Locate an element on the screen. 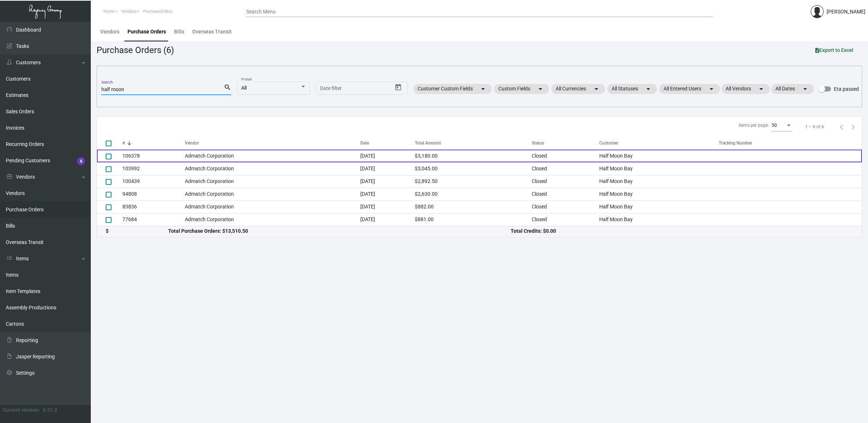 The width and height of the screenshot is (868, 423). button: Next page is located at coordinates (853, 127).